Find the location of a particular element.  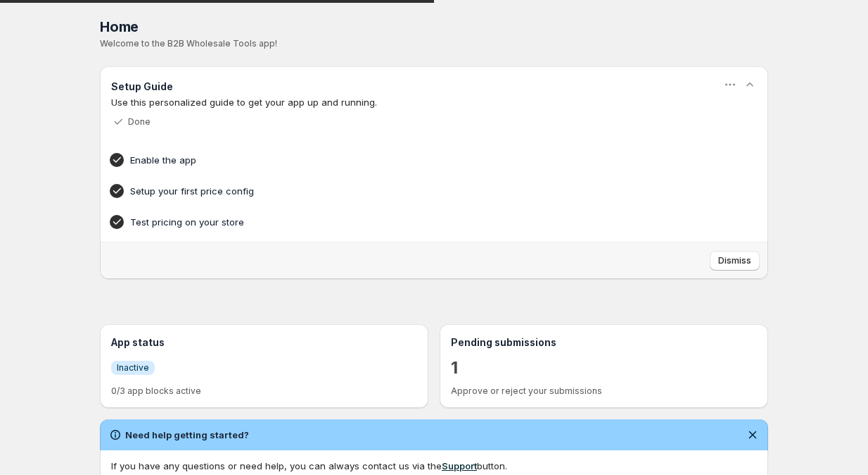

p: Use this personalized guide to get your app up and running. is located at coordinates (434, 102).